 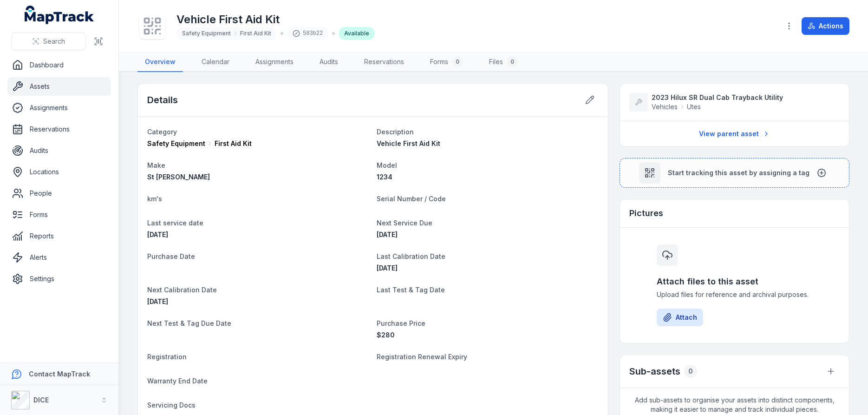 I want to click on button: Actions, so click(x=826, y=26).